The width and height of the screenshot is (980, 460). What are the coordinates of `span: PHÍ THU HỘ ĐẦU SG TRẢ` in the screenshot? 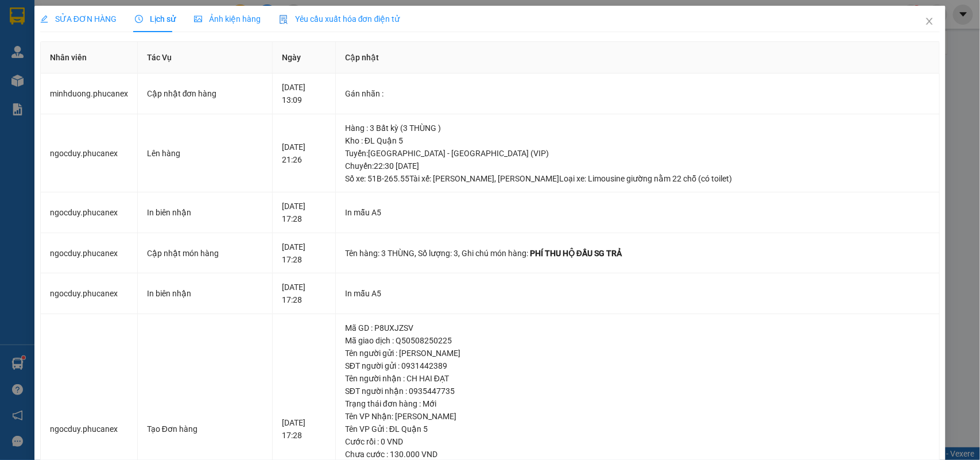 It's located at (576, 253).